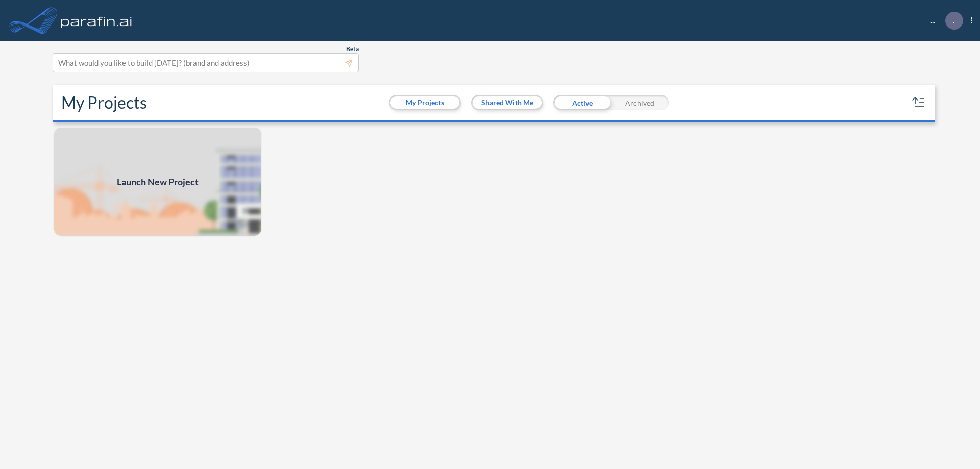 This screenshot has width=980, height=469. I want to click on img: logo, so click(96, 20).